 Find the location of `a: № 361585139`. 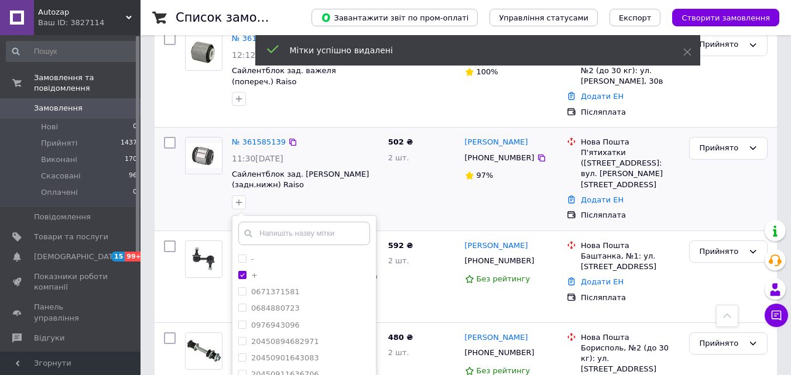

a: № 361585139 is located at coordinates (259, 142).